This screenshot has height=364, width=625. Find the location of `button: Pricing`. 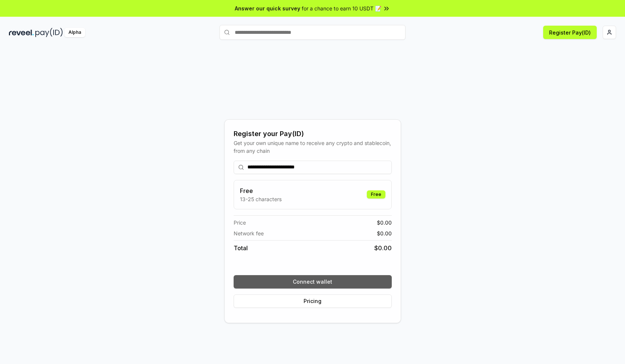

button: Pricing is located at coordinates (312, 301).